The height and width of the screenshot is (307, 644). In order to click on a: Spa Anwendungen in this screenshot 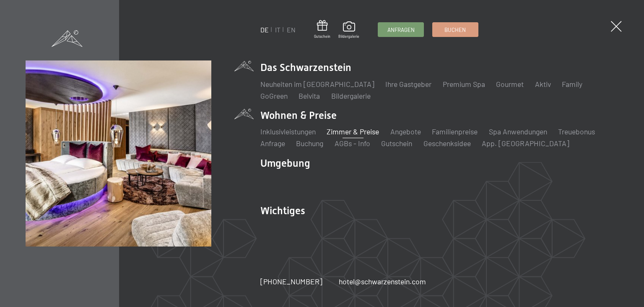, I will do `click(518, 131)`.